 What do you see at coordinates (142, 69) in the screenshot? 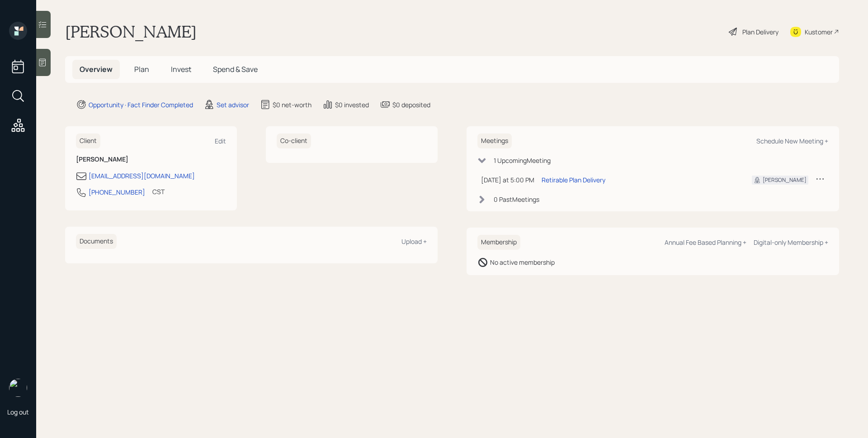
I see `span: Plan` at bounding box center [142, 69].